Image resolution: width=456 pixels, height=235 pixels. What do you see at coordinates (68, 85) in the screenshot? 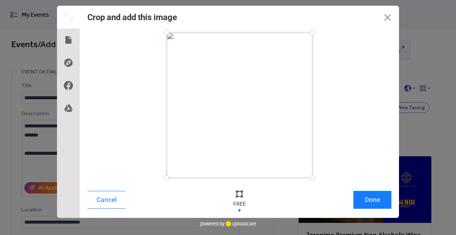
I see `div: Facebook` at bounding box center [68, 85].